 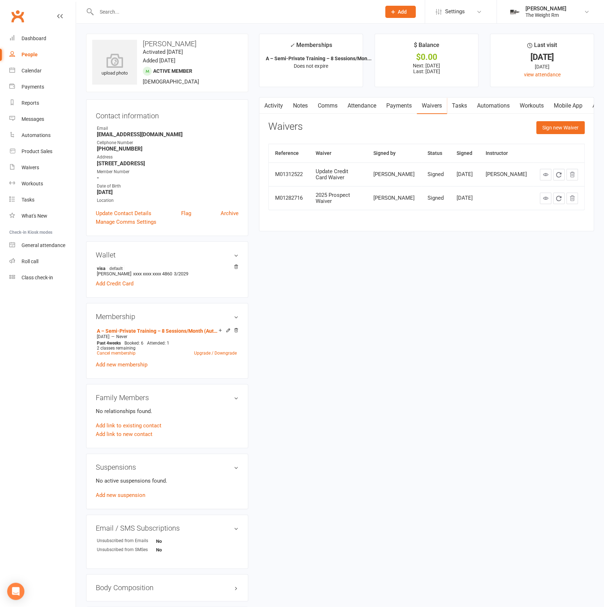 What do you see at coordinates (42, 277) in the screenshot?
I see `a: Class kiosk mode` at bounding box center [42, 277].